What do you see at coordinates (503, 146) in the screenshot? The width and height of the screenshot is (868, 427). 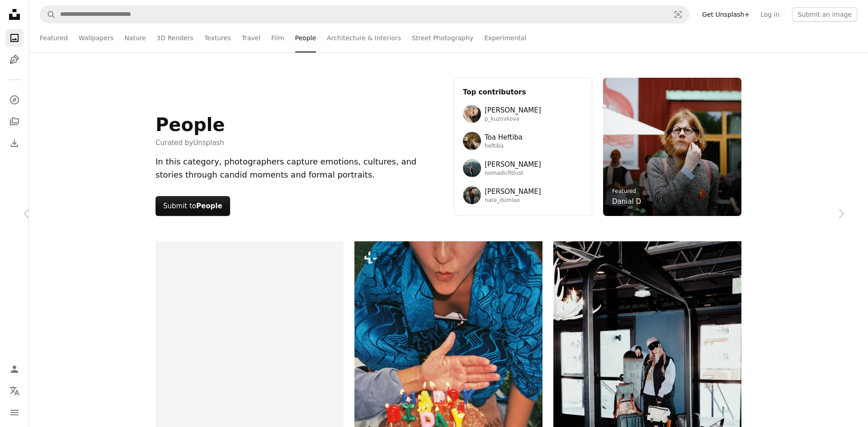 I see `span: heftiba` at bounding box center [503, 146].